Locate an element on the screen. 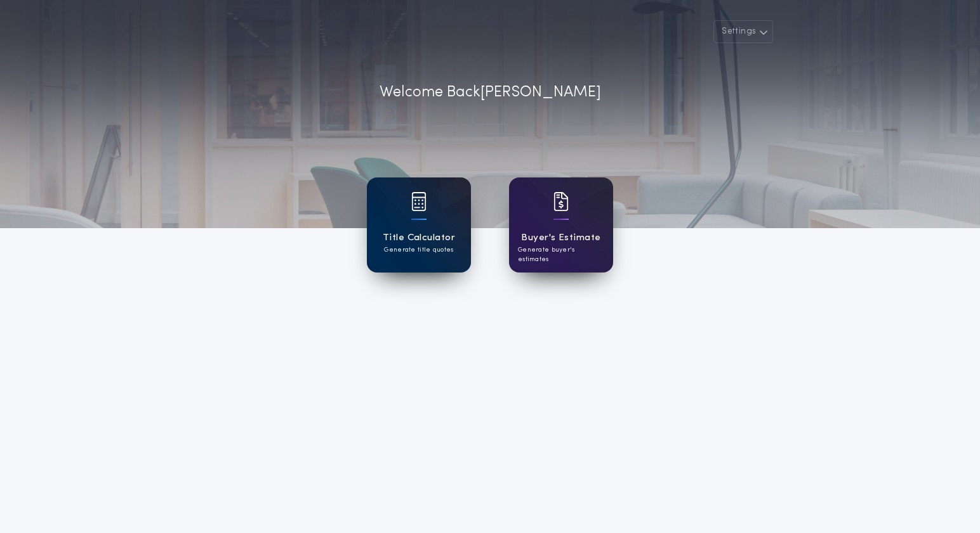 The width and height of the screenshot is (980, 533). p: Generate title quotes is located at coordinates (418, 249).